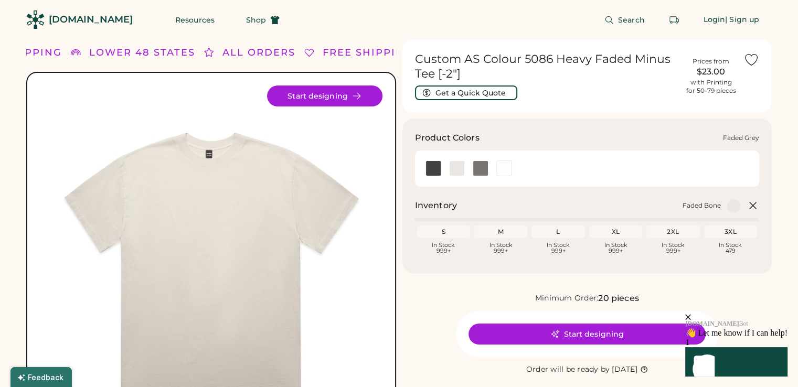 The image size is (798, 387). I want to click on div: ALL ORDERS, so click(259, 52).